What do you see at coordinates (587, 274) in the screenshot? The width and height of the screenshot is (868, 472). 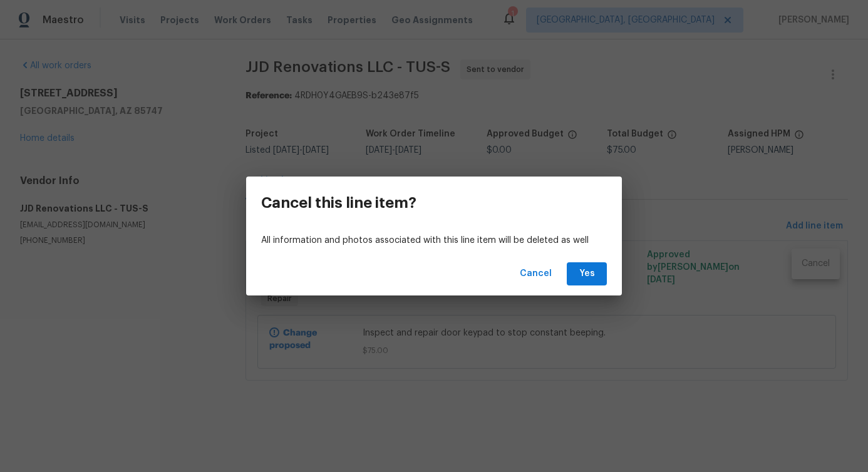 I see `button: Yes` at bounding box center [587, 274].